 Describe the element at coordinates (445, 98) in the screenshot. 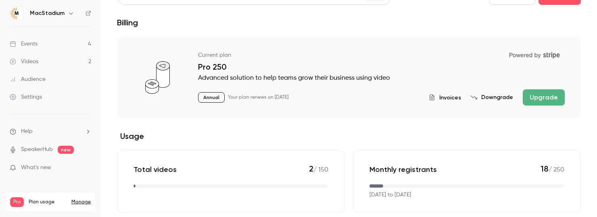

I see `button: Invoices` at that location.